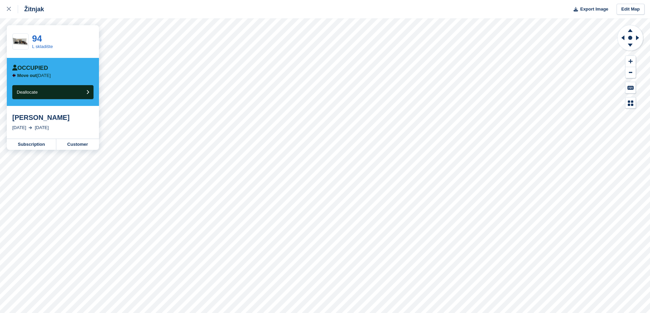 The width and height of the screenshot is (650, 313). Describe the element at coordinates (30, 128) in the screenshot. I see `img: arrow-right-light-icn-cde0832a797a2874e46488d9cf13f60e5c3a73dbe684e267c42b8395dfbc2abf.svg` at that location.